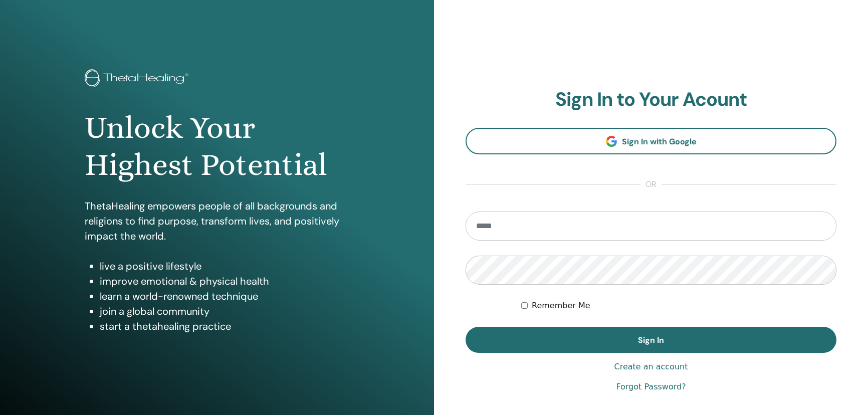 The height and width of the screenshot is (415, 868). I want to click on a: Create an account, so click(650, 367).